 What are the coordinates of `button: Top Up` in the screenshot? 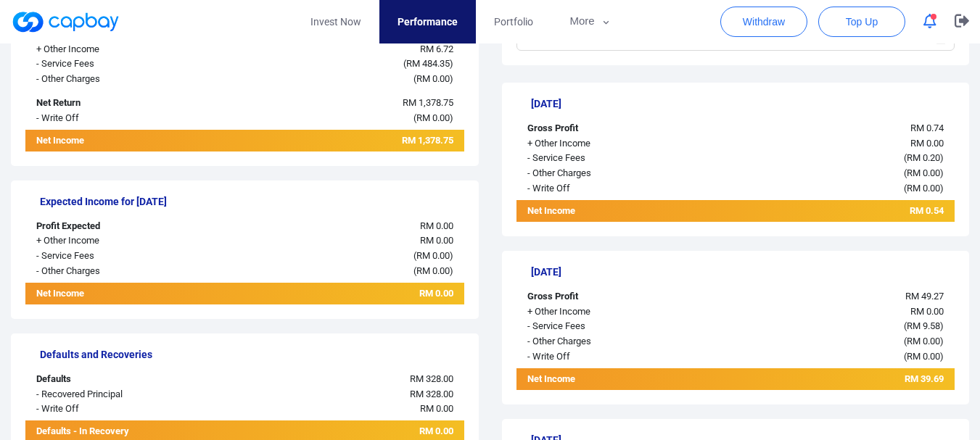 It's located at (861, 22).